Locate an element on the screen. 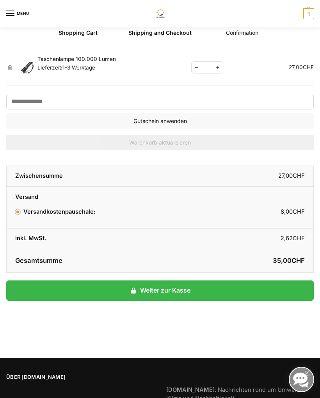 The image size is (320, 398). th: Versand is located at coordinates (160, 194).